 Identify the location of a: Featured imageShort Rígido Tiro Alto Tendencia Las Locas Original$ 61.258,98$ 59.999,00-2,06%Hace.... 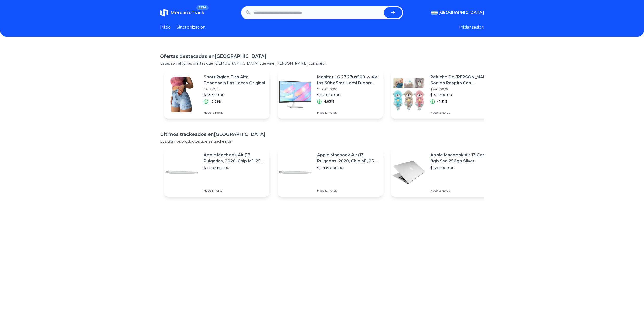
(217, 94).